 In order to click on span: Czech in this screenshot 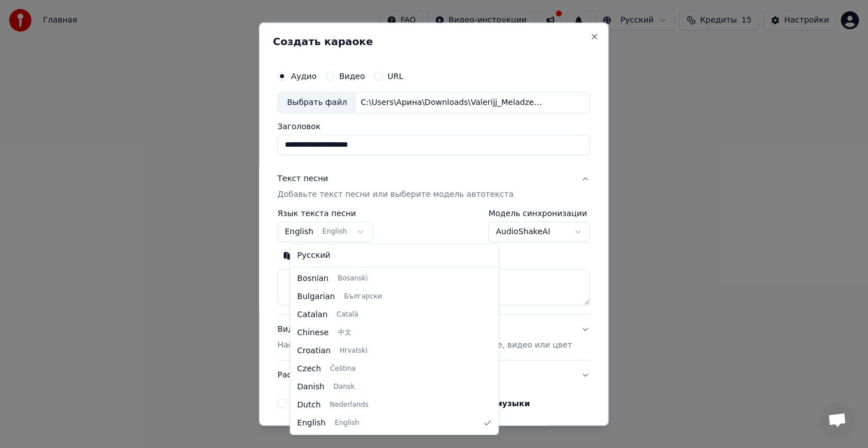, I will do `click(309, 369)`.